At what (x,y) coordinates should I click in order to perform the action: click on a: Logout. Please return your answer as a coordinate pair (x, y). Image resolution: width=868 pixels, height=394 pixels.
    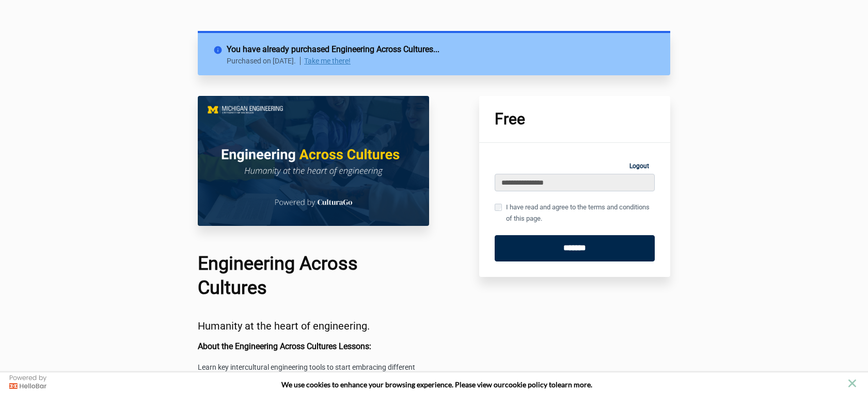
    Looking at the image, I should click on (639, 166).